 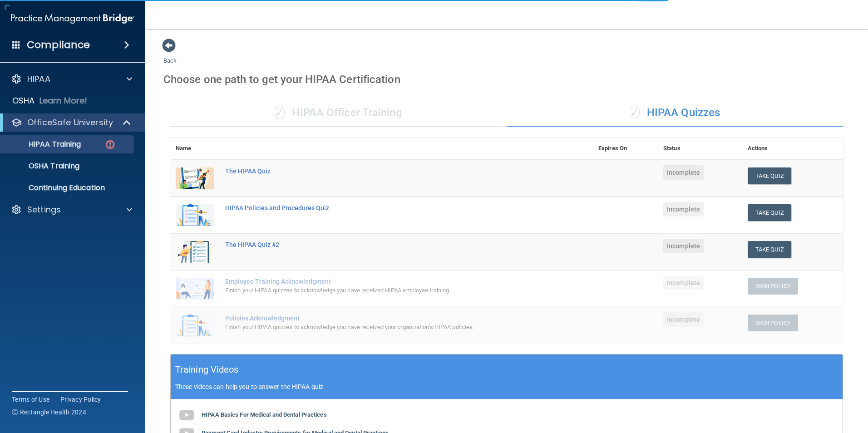 What do you see at coordinates (339, 113) in the screenshot?
I see `div: HIPAA Officer Training` at bounding box center [339, 113].